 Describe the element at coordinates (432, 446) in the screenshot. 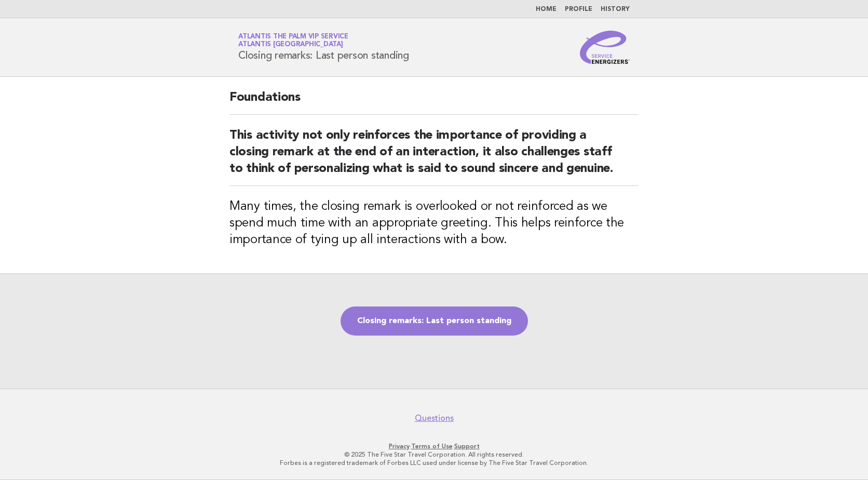

I see `a: Terms of Use` at that location.